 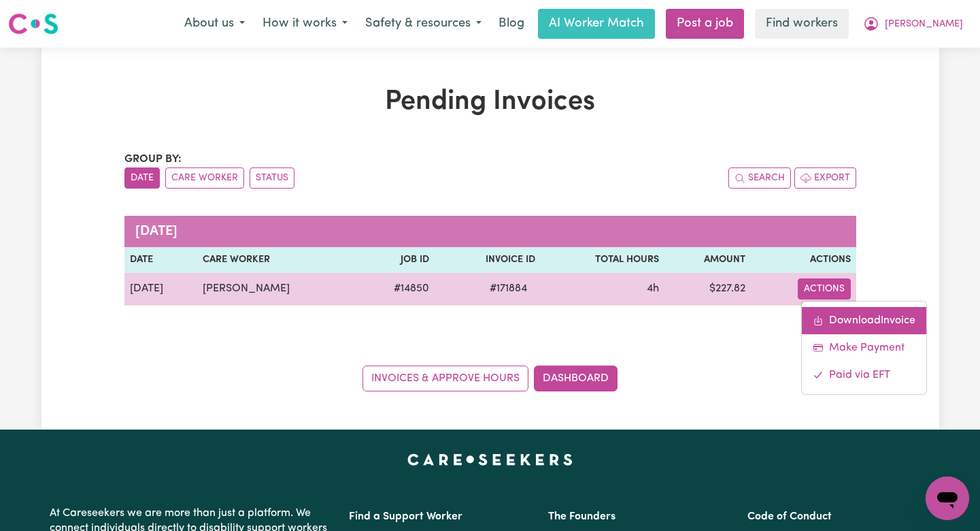 What do you see at coordinates (305, 24) in the screenshot?
I see `button: How it works` at bounding box center [305, 24].